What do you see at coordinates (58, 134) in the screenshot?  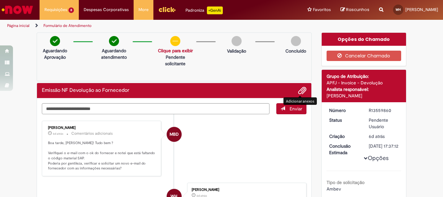 I see `time: 23/09/2025 16:43:34` at bounding box center [58, 134].